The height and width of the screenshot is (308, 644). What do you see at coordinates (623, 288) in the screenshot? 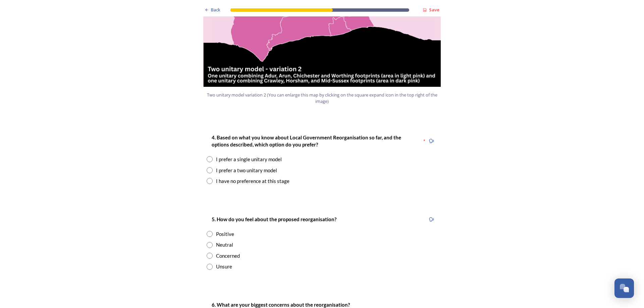
I see `button: Open Chat` at bounding box center [623, 288].